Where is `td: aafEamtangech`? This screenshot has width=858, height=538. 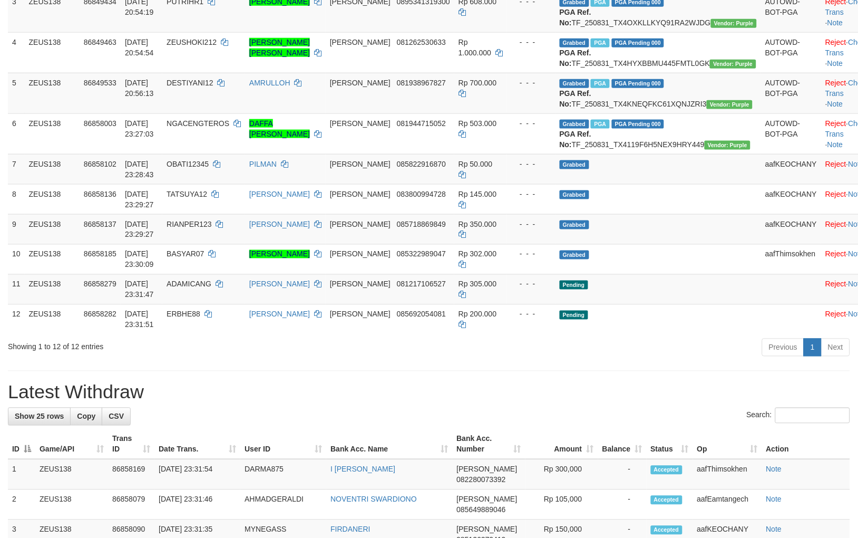
td: aafEamtangech is located at coordinates (728, 505).